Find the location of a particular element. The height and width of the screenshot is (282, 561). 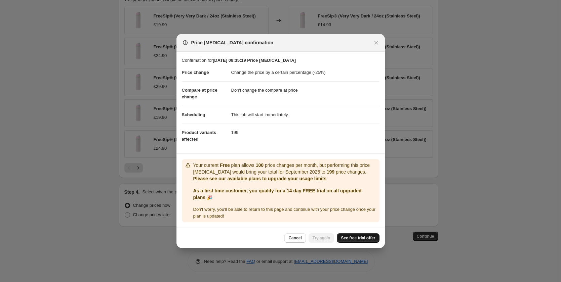

span: See free trial offer is located at coordinates (358, 238).